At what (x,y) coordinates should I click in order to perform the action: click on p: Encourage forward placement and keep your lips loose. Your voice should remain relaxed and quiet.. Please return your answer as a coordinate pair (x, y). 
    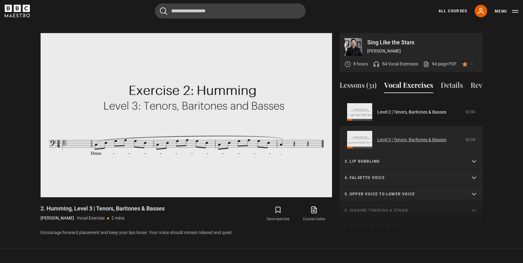
    Looking at the image, I should click on (186, 232).